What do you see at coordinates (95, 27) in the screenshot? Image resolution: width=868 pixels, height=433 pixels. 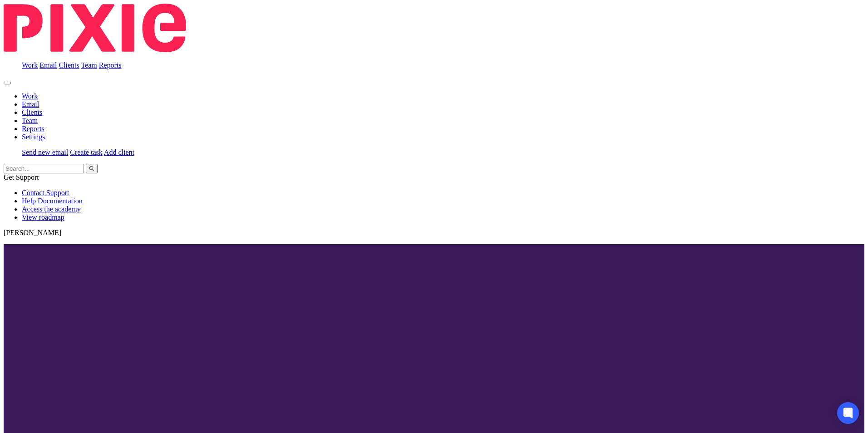 I see `img: Pixie` at bounding box center [95, 27].